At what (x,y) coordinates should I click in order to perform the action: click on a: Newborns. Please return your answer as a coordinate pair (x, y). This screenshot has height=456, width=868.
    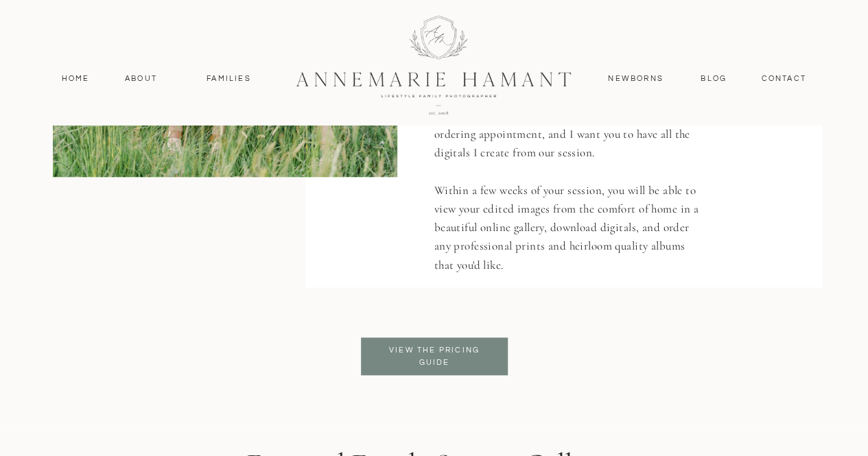
    Looking at the image, I should click on (636, 79).